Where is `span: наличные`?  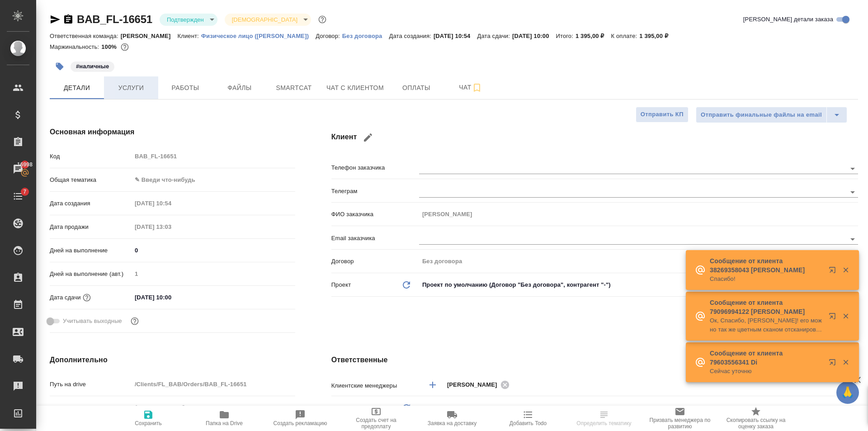 span: наличные is located at coordinates (92, 65).